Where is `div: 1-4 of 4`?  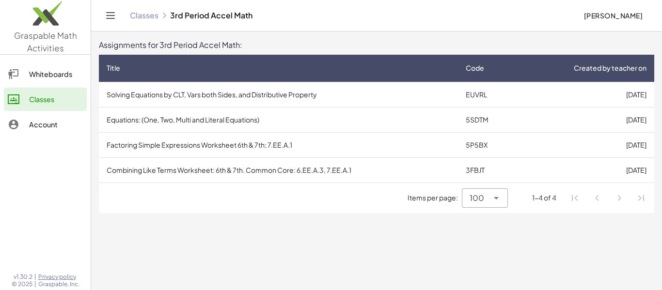
div: 1-4 of 4 is located at coordinates (544, 198).